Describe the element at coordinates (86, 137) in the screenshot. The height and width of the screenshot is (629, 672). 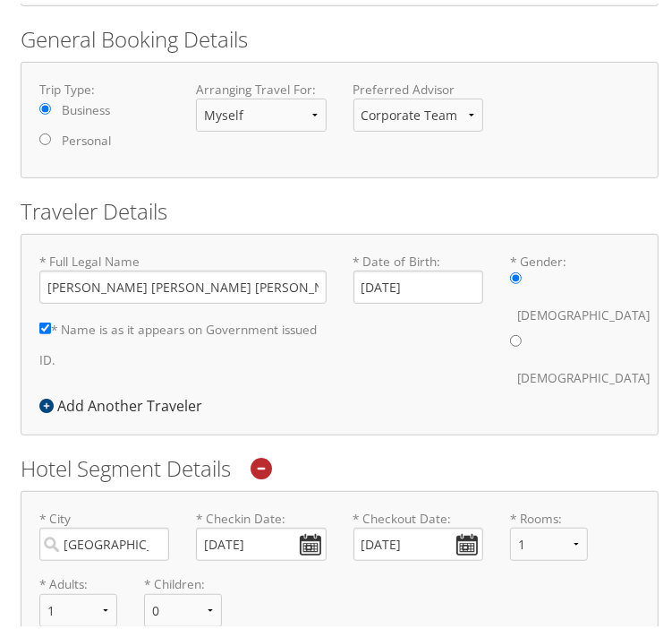
I see `label: Personal` at that location.